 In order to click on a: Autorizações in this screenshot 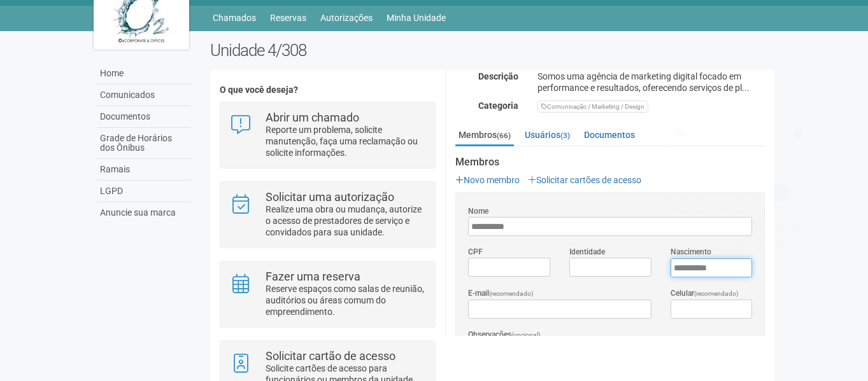, I will do `click(346, 18)`.